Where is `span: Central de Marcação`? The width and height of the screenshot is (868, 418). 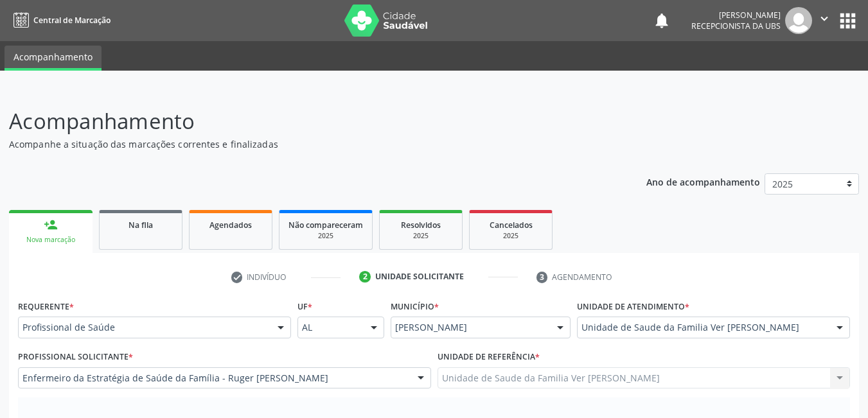
span: Central de Marcação is located at coordinates (72, 20).